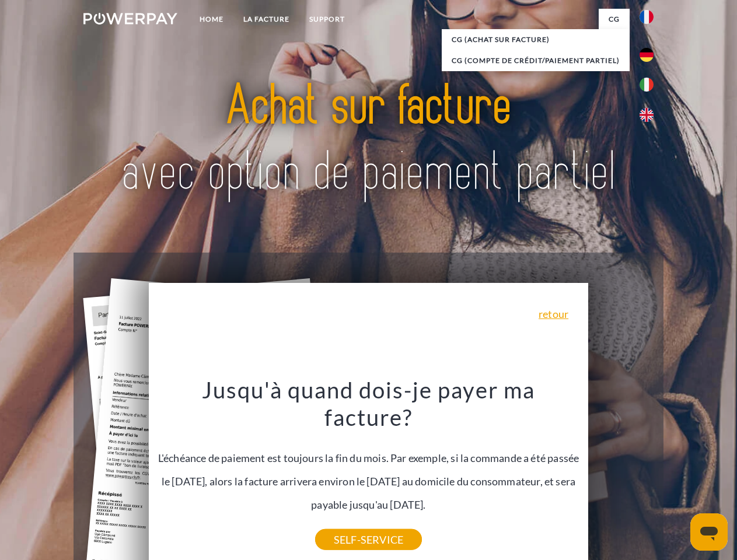 The height and width of the screenshot is (560, 737). I want to click on a: CG, so click(614, 19).